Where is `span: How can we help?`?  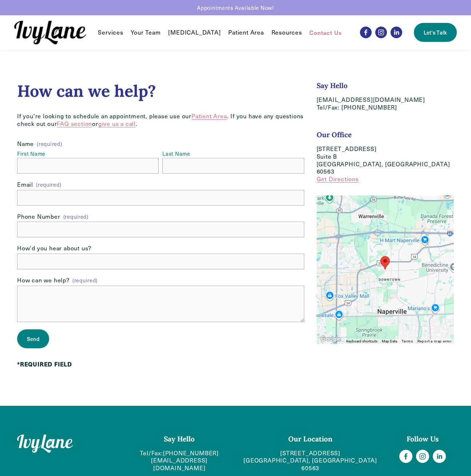
span: How can we help? is located at coordinates (44, 280).